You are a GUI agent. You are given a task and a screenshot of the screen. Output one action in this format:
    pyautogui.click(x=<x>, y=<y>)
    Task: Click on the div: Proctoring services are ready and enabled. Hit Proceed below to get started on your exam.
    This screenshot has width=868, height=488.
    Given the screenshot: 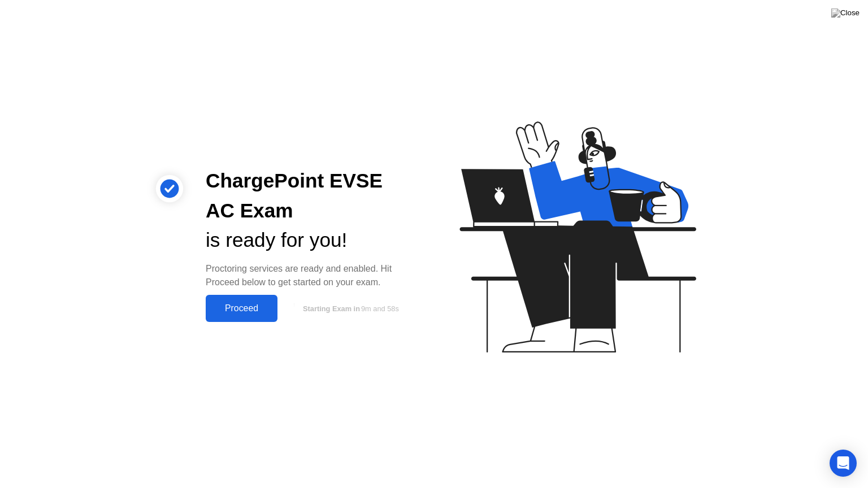 What is the action you would take?
    pyautogui.click(x=311, y=275)
    